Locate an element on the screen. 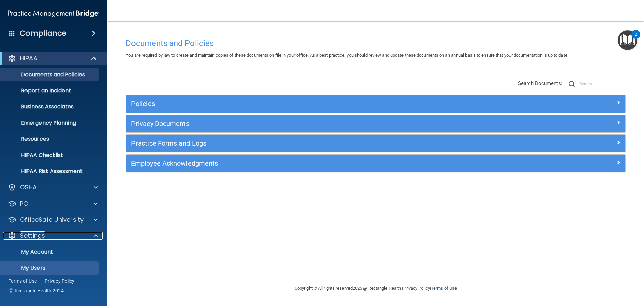  h4: Documents and Policies is located at coordinates (376, 43).